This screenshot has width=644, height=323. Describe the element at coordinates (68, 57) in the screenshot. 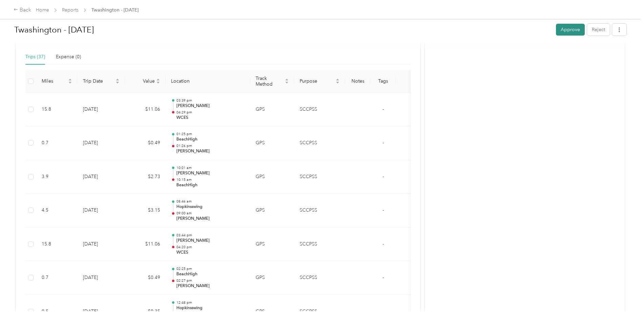

I see `div: Expense (0)` at that location.